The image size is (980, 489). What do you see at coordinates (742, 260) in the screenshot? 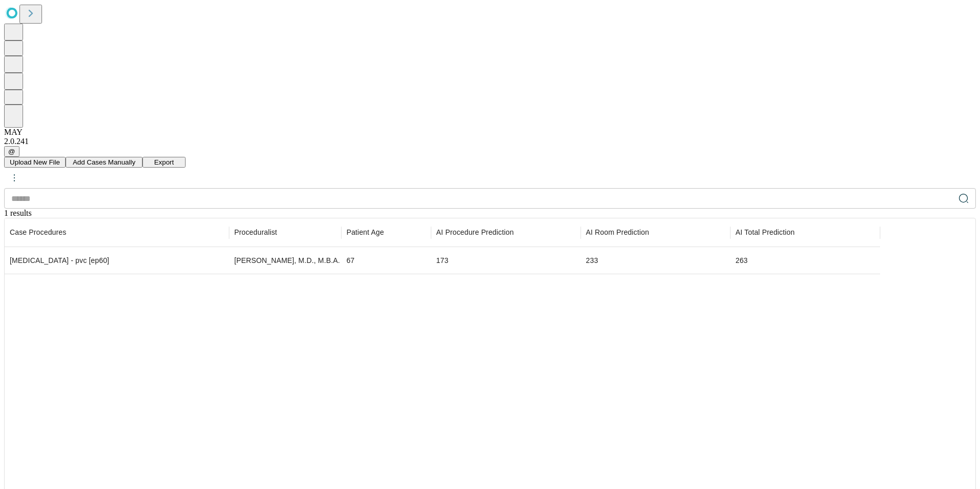
I see `span: 263` at bounding box center [742, 260].